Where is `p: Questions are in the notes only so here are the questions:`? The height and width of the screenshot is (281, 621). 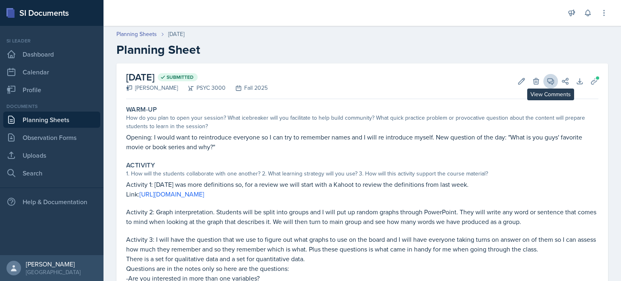
p: Questions are in the notes only so here are the questions: is located at coordinates (362, 269).